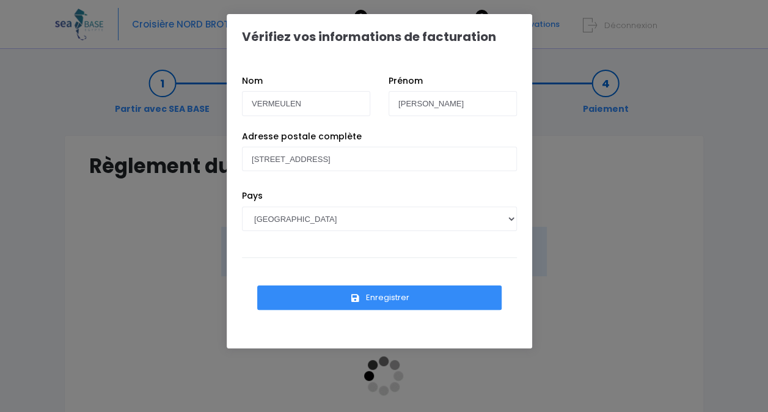 This screenshot has height=412, width=768. What do you see at coordinates (252, 195) in the screenshot?
I see `label: Pays` at bounding box center [252, 195].